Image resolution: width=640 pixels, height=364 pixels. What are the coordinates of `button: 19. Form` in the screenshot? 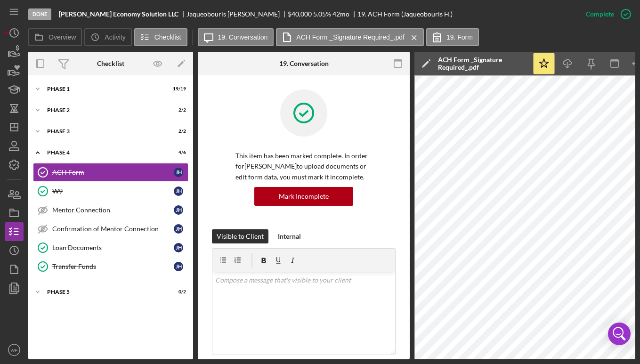 It's located at (453, 37).